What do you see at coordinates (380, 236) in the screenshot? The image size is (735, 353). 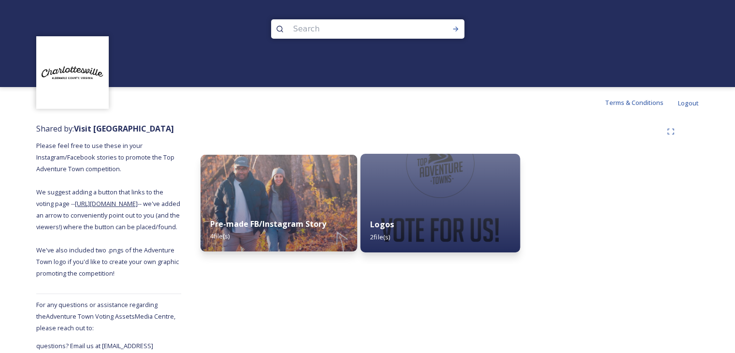 I see `span: 2 file(s)` at bounding box center [380, 236].